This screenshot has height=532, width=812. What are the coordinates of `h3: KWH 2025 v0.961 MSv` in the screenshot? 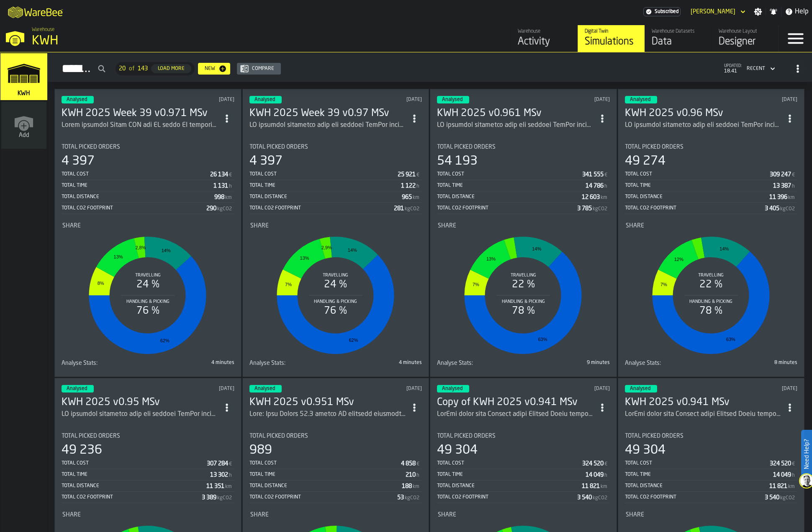 It's located at (516, 113).